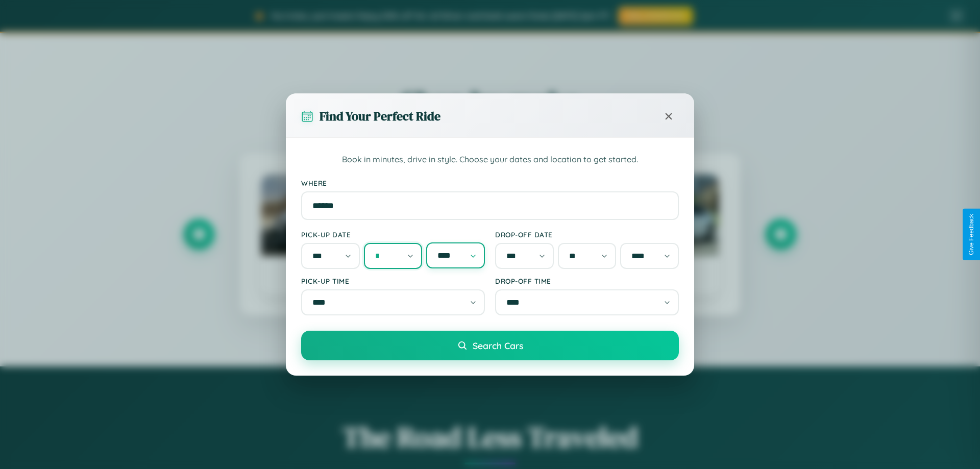 The height and width of the screenshot is (469, 980). What do you see at coordinates (393, 281) in the screenshot?
I see `label: Pick-up Time` at bounding box center [393, 281].